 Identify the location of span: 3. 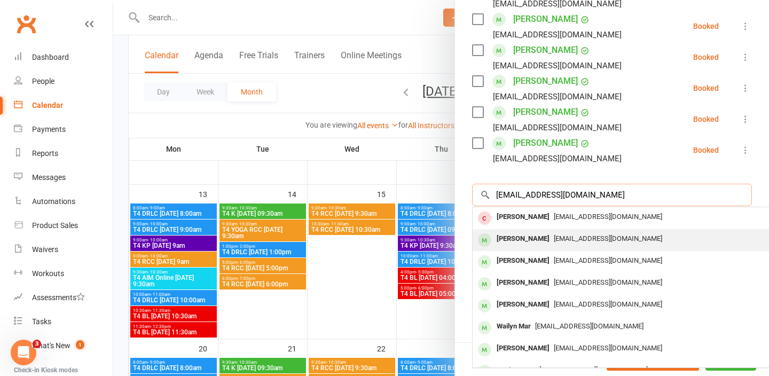
(37, 344).